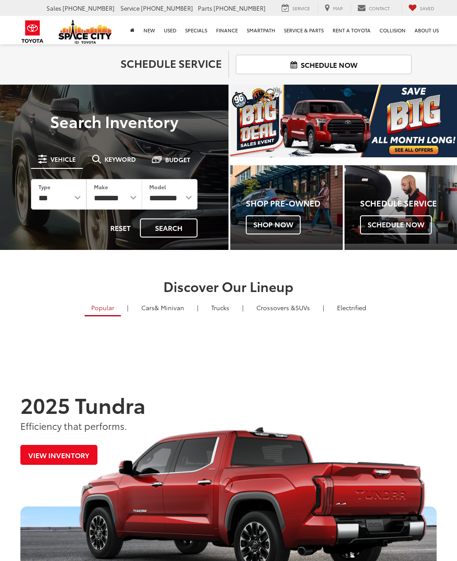 The image size is (457, 561). What do you see at coordinates (334, 8) in the screenshot?
I see `a: Map` at bounding box center [334, 8].